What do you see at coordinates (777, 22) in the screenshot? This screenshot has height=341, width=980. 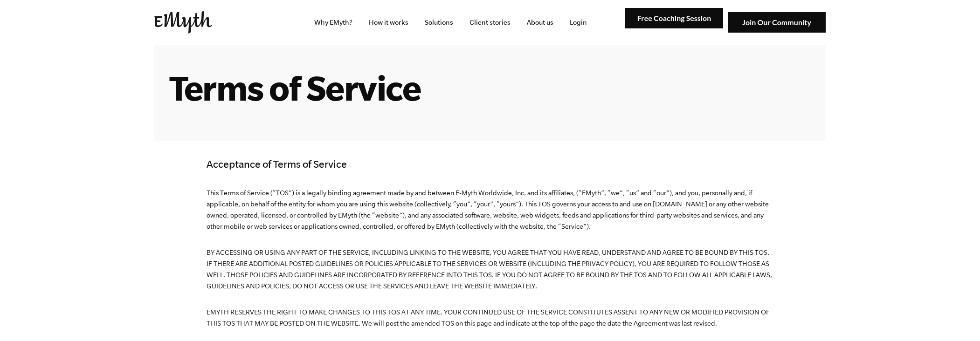 I see `img: Join Our Community` at bounding box center [777, 22].